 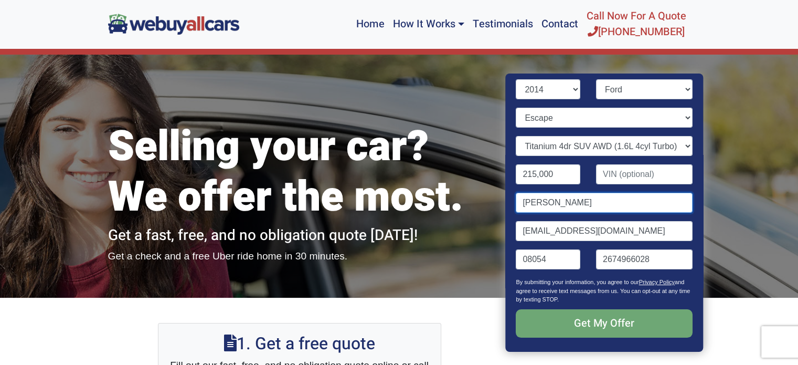 What do you see at coordinates (604, 323) in the screenshot?
I see `input: Get My Offer` at bounding box center [604, 323].